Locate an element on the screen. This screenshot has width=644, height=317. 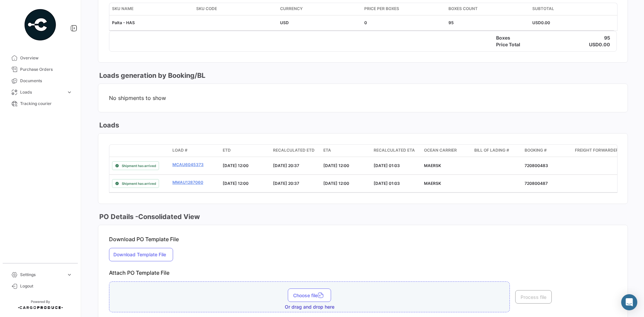
img: powered-by.png is located at coordinates (40, 25).